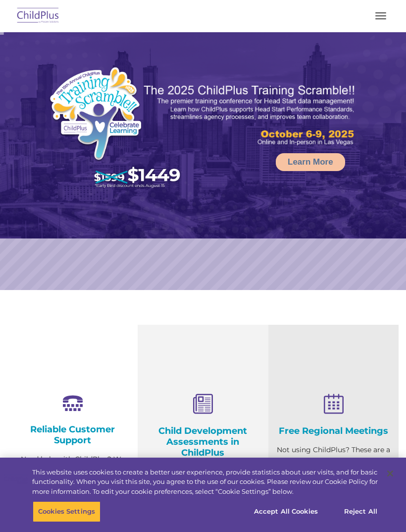 The height and width of the screenshot is (532, 406). Describe the element at coordinates (333, 431) in the screenshot. I see `h4: Free Regional Meetings` at that location.